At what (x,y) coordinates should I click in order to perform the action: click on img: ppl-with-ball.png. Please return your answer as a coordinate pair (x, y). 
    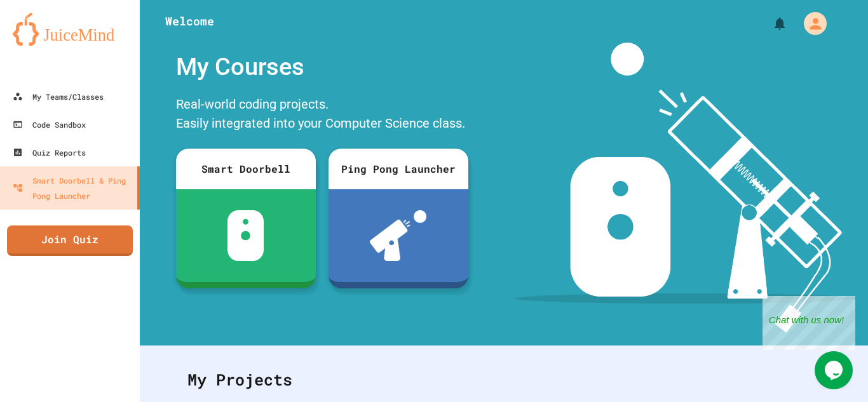
    Looking at the image, I should click on (398, 236).